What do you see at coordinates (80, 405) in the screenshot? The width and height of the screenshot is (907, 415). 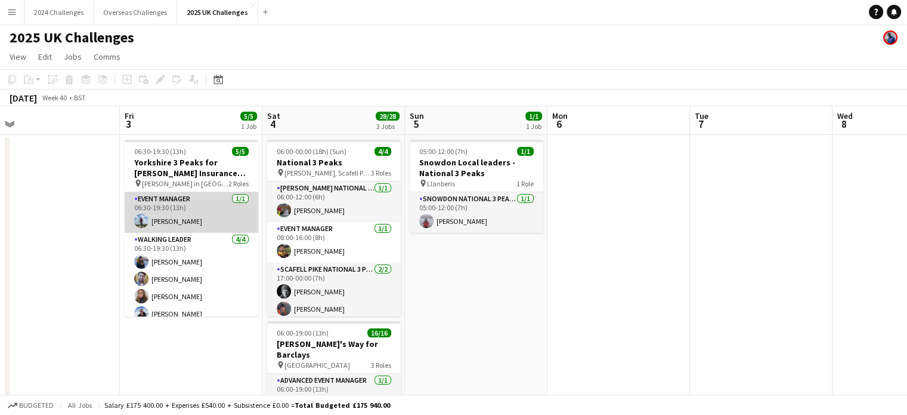 I see `span: All jobs` at bounding box center [80, 405].